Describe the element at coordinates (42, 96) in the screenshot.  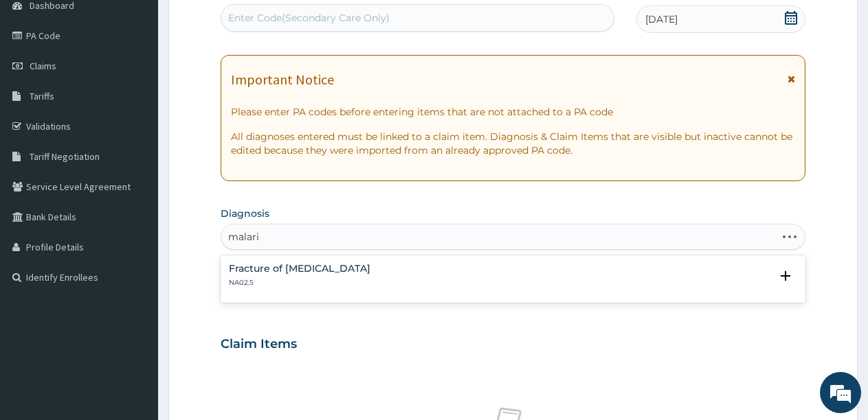
I see `span: Tariffs` at that location.